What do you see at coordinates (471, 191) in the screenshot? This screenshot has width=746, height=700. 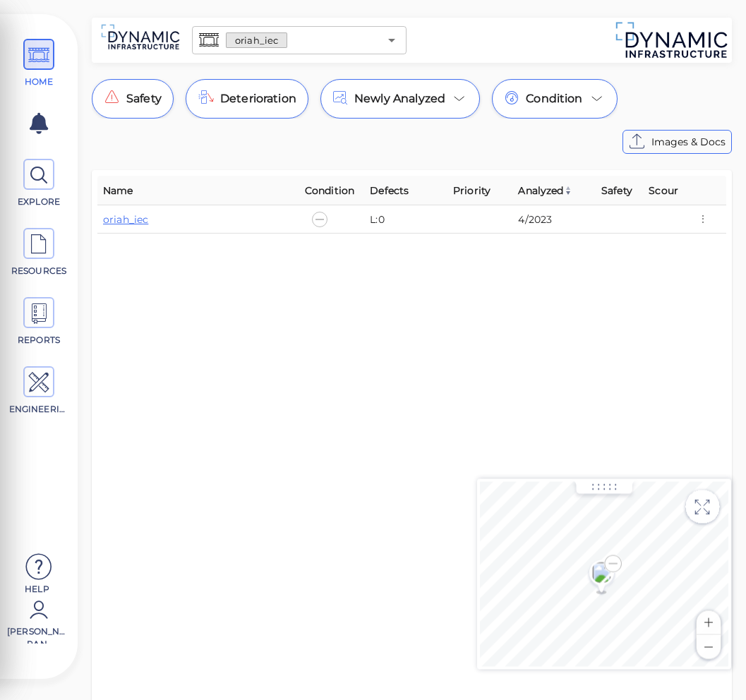 I see `span: Priority` at bounding box center [471, 191].